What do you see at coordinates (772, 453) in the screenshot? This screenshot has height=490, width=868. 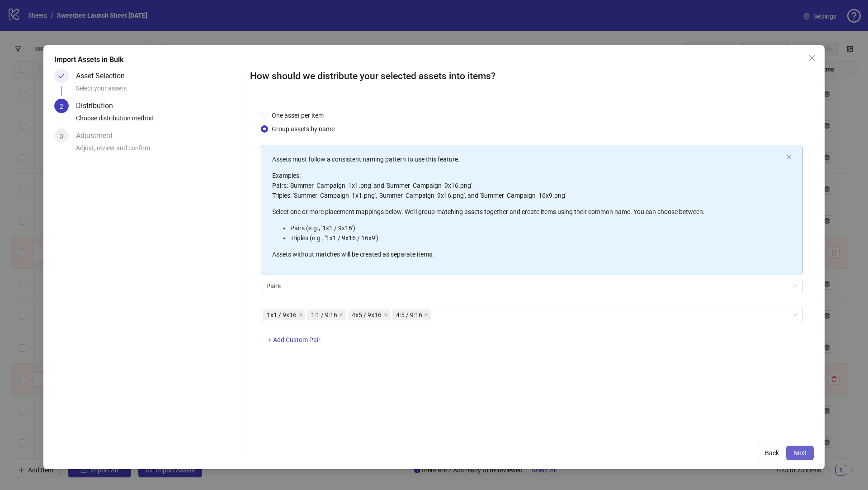 I see `button: Back` at bounding box center [772, 453].